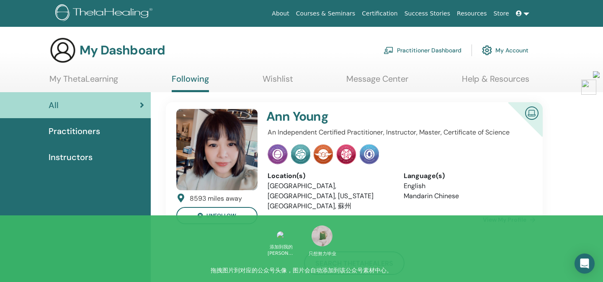 This screenshot has height=282, width=603. What do you see at coordinates (532, 112) in the screenshot?
I see `img: Certified Online Instructor` at bounding box center [532, 112].